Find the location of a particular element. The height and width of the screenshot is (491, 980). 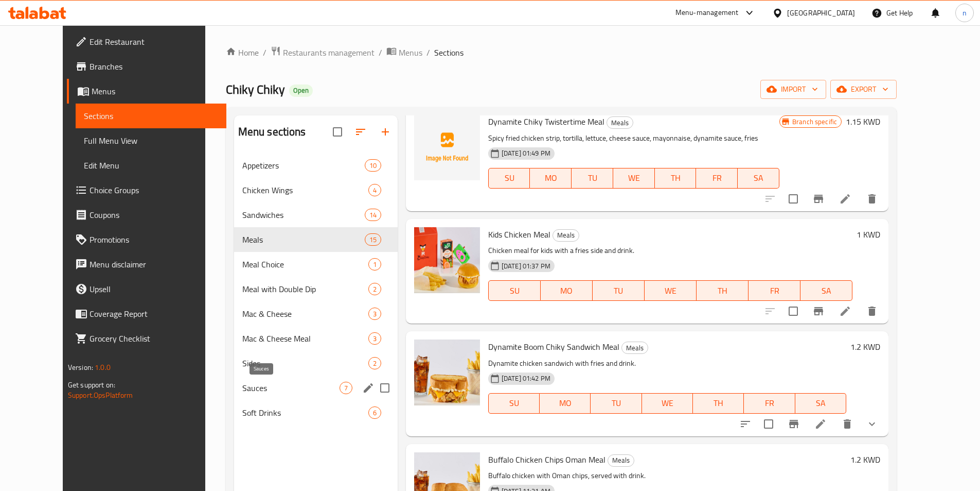

span: Menus is located at coordinates (410, 53).